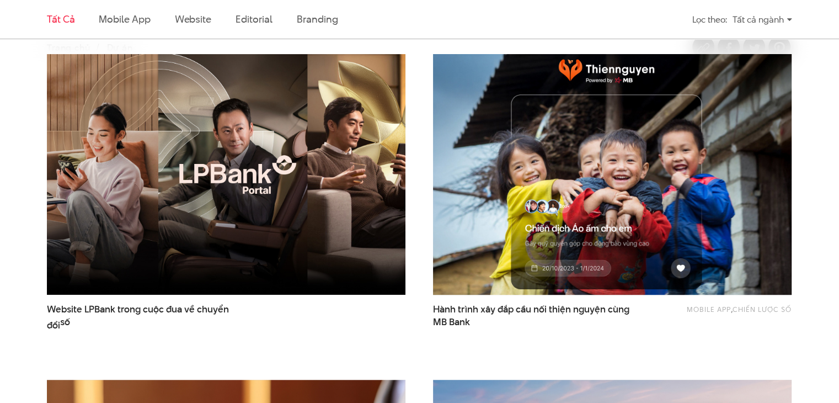 Image resolution: width=839 pixels, height=403 pixels. Describe the element at coordinates (762, 309) in the screenshot. I see `a: Chiến lược số` at that location.